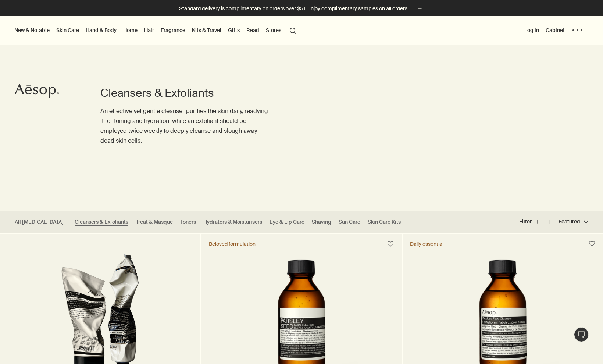 This screenshot has height=364, width=603. What do you see at coordinates (154, 222) in the screenshot?
I see `a: Treat & Masque` at bounding box center [154, 222].